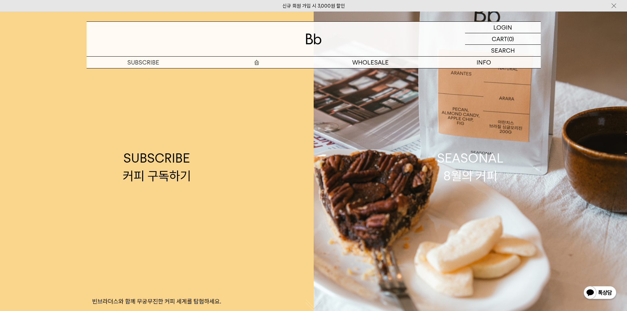 The image size is (627, 311). I want to click on p: 숍, so click(257, 62).